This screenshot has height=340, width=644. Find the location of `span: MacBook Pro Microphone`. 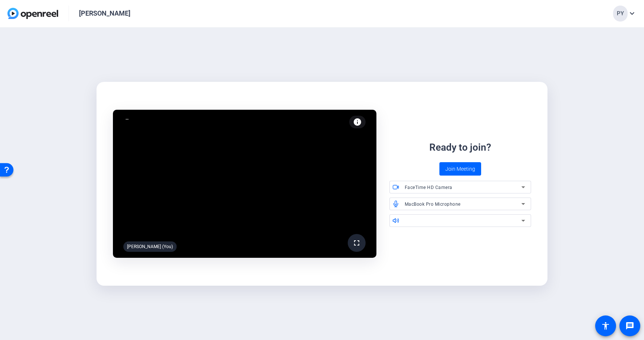

span: MacBook Pro Microphone is located at coordinates (433, 204).